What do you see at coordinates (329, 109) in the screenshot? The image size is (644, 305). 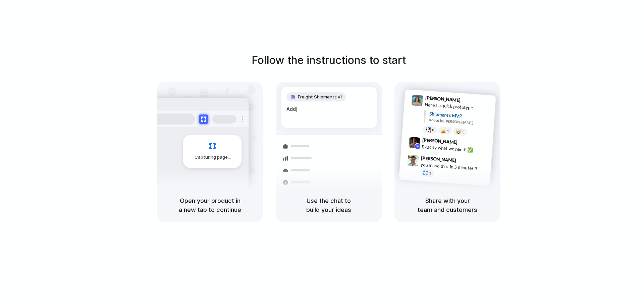 I see `div: Add` at bounding box center [329, 109].